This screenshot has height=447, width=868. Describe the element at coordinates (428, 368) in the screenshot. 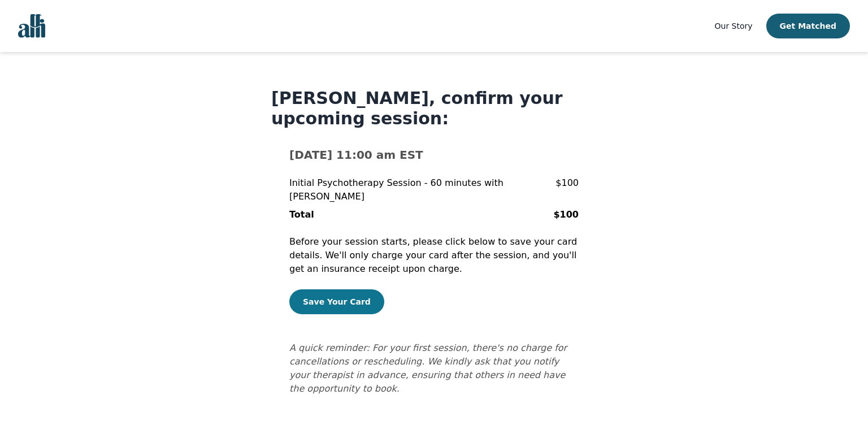

I see `i: A quick reminder: For your first session, there's no charge for cancellations or rescheduling. We...` at that location.